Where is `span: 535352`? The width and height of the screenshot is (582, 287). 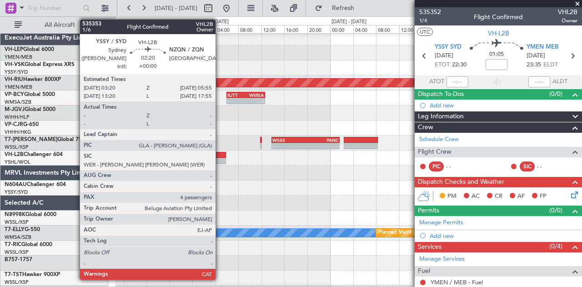
span: 535352 is located at coordinates (430, 12).